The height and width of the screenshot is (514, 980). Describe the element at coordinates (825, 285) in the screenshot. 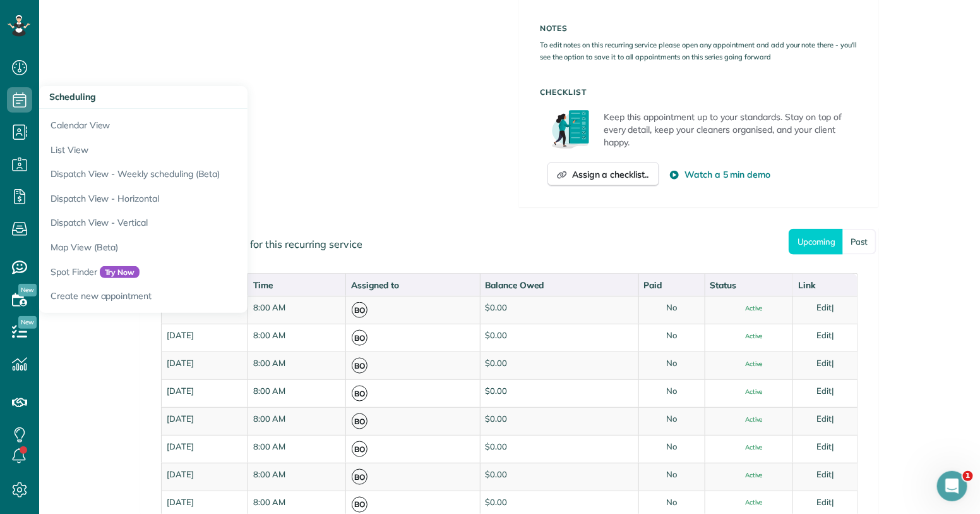

I see `div: Link` at that location.